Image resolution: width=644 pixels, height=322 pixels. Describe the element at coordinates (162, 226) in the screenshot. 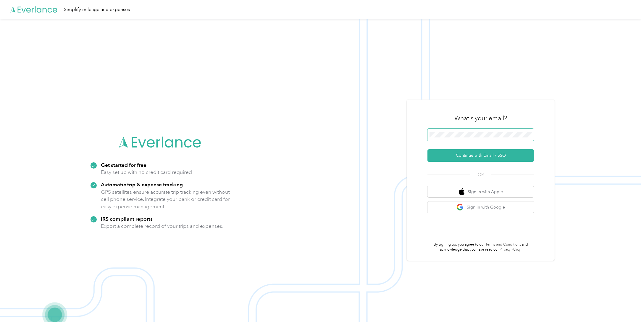

I see `p: Export a complete record of your trips and expenses.` at that location.